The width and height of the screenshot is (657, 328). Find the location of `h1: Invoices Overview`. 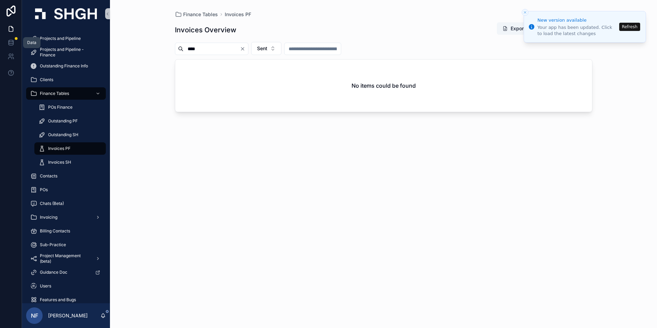

h1: Invoices Overview is located at coordinates (206, 30).